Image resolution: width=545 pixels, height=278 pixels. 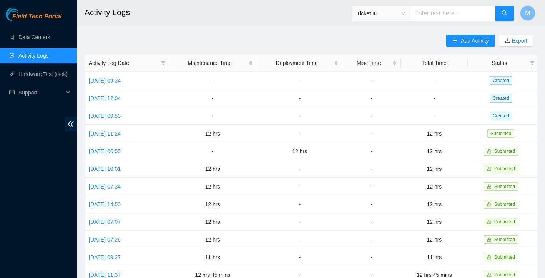 What do you see at coordinates (33, 56) in the screenshot?
I see `a: Activity Logs` at bounding box center [33, 56].